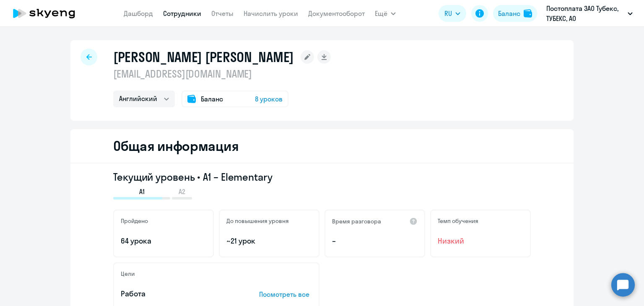 Image resolution: width=644 pixels, height=306 pixels. I want to click on h2: Общая информация, so click(176, 146).